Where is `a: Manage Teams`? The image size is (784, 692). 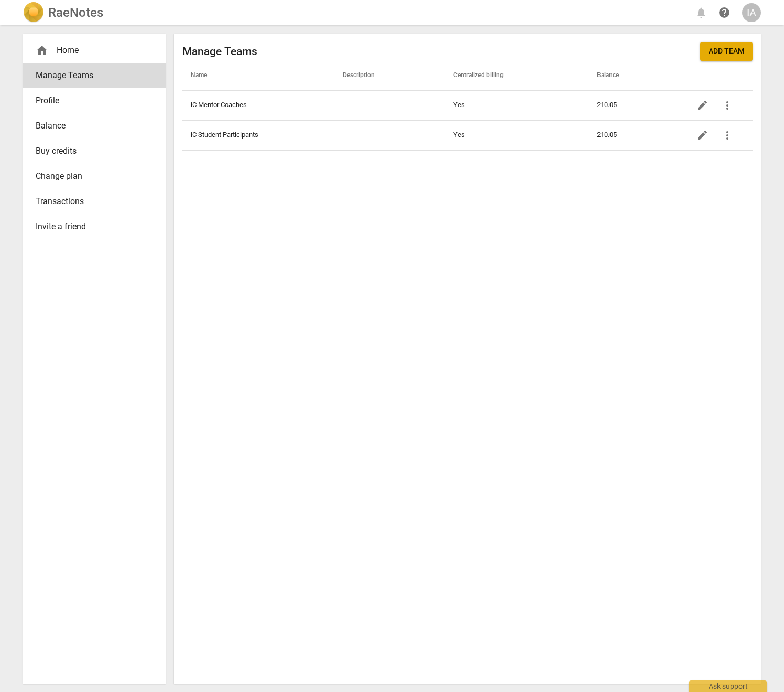
a: Manage Teams is located at coordinates (94, 75).